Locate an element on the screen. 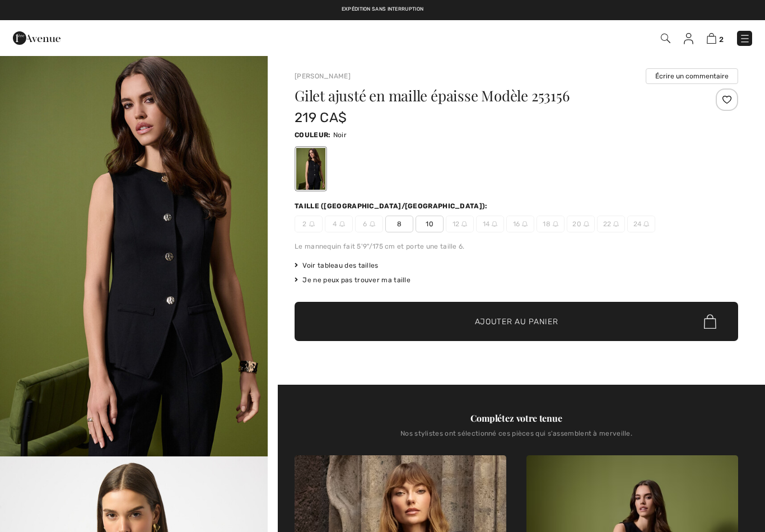 This screenshot has width=765, height=532. span: 22 is located at coordinates (611, 224).